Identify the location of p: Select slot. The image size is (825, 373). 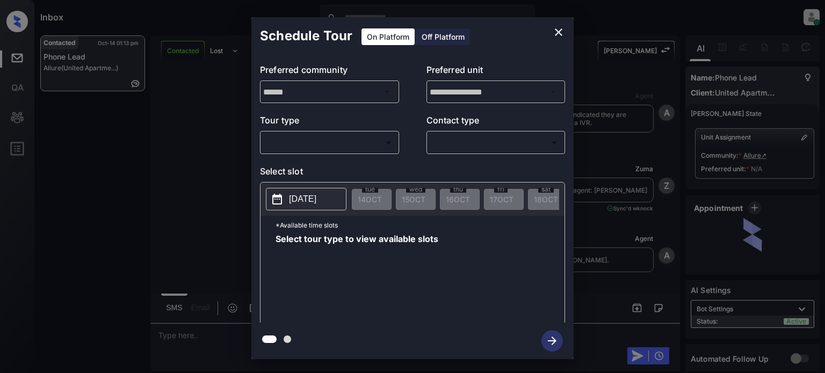
(413, 174).